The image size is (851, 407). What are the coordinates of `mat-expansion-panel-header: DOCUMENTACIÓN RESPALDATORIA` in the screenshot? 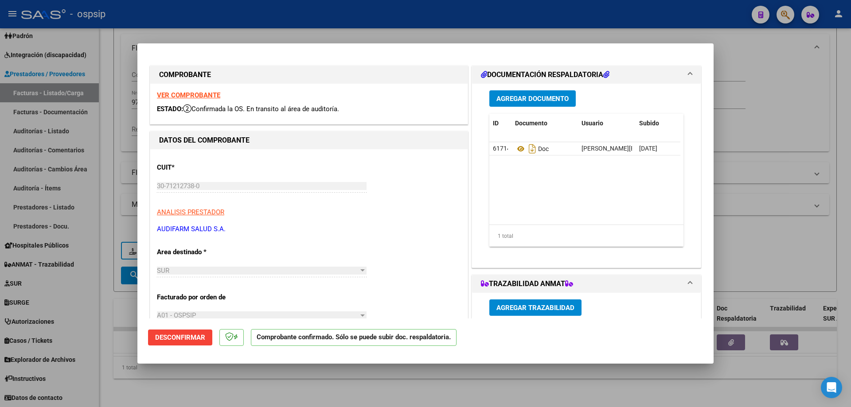 It's located at (586, 75).